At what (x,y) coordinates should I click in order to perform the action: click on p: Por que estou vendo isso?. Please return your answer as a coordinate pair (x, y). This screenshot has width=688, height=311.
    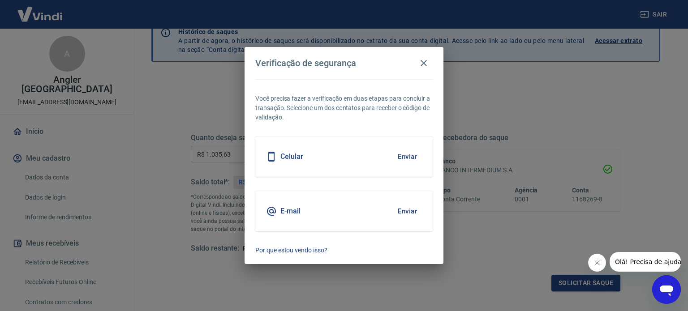
    Looking at the image, I should click on (344, 250).